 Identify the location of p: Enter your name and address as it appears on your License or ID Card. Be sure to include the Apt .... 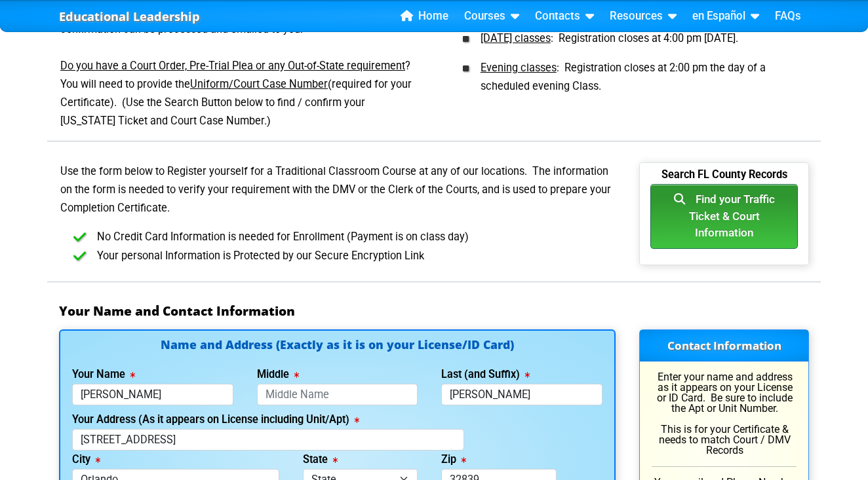
(723, 414).